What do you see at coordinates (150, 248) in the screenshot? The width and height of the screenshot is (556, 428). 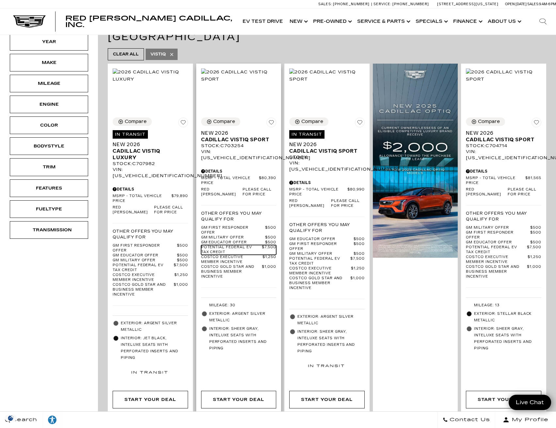 I see `a: GM First Responder Offer $500` at bounding box center [150, 248].